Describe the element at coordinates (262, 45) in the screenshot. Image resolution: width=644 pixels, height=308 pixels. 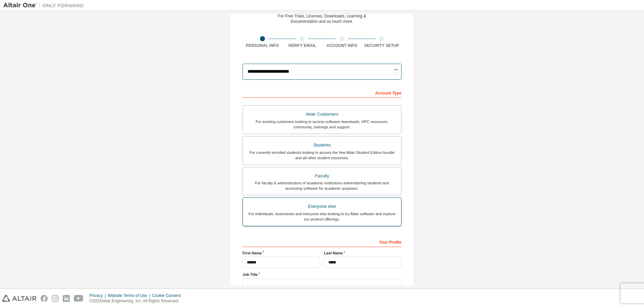
I see `div: Personal Info` at that location.